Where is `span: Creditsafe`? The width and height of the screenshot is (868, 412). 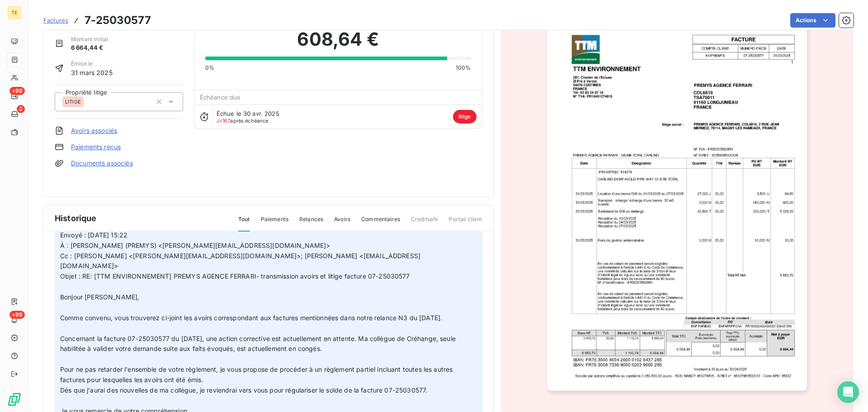 span: Creditsafe is located at coordinates (424, 223).